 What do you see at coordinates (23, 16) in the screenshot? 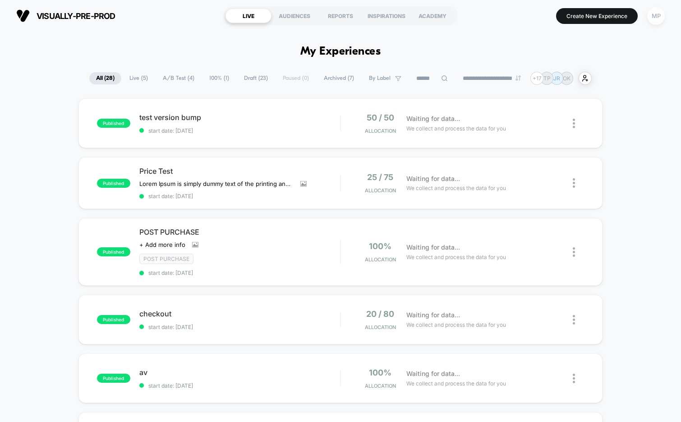
I see `img: Visually logo` at bounding box center [23, 16].